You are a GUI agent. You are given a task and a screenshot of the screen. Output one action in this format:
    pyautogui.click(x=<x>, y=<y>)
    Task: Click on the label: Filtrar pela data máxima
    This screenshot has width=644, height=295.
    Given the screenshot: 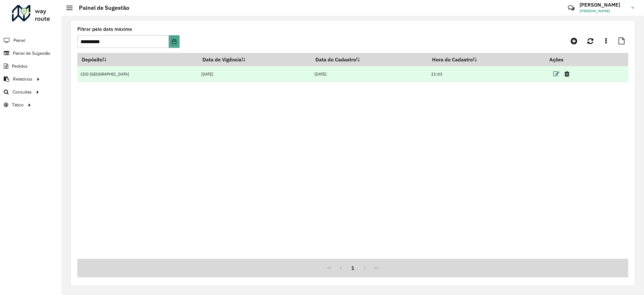 What is the action you would take?
    pyautogui.click(x=105, y=30)
    